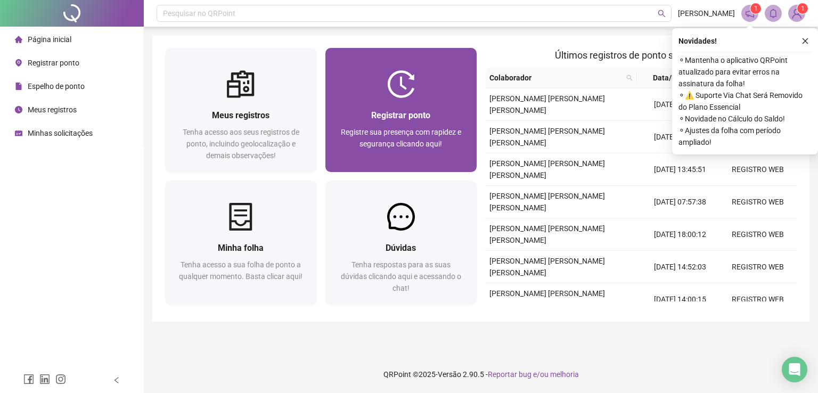  Describe the element at coordinates (641, 55) in the screenshot. I see `span: Últimos registros de ponto sincronizados` at that location.